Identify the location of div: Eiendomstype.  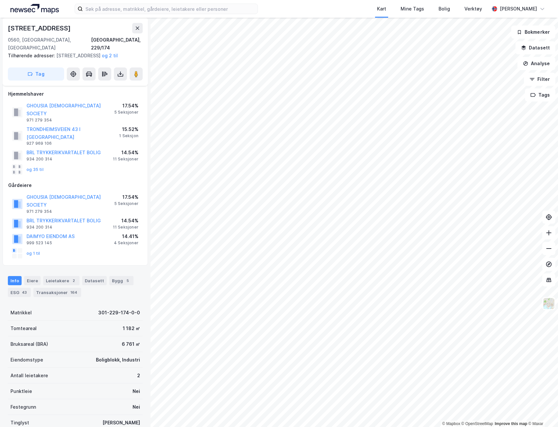
(27, 360).